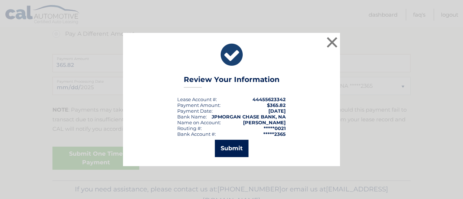 The image size is (463, 199). What do you see at coordinates (194, 111) in the screenshot?
I see `span: Payment Date` at bounding box center [194, 111].